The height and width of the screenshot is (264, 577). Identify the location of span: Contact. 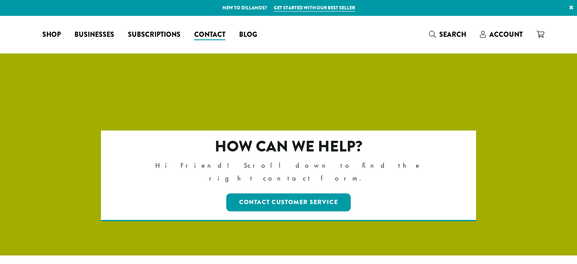
(209, 35).